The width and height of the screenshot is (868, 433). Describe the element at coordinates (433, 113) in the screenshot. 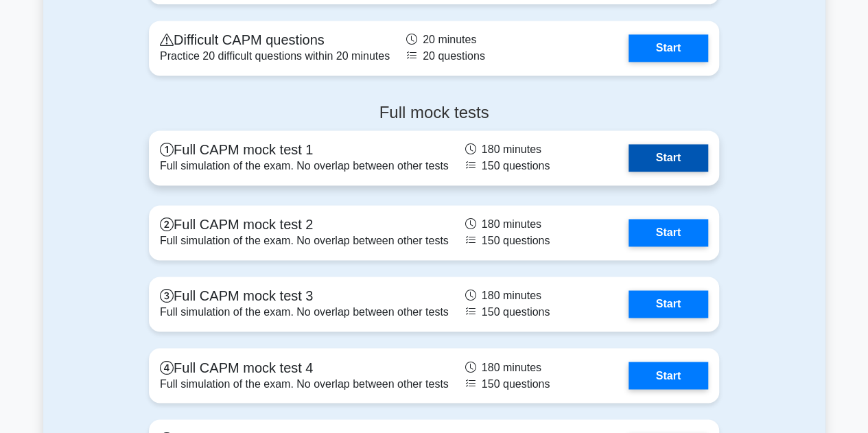

I see `h4: Full mock tests` at that location.